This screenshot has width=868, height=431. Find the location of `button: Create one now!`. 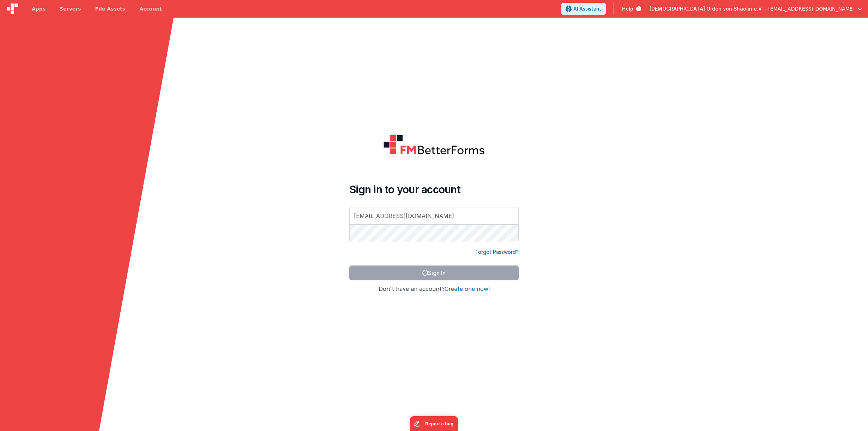

button: Create one now! is located at coordinates (467, 289).